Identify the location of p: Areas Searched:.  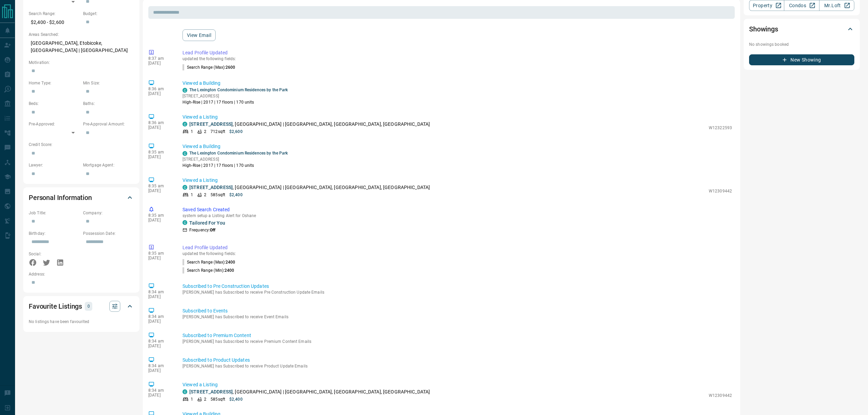
(81, 35).